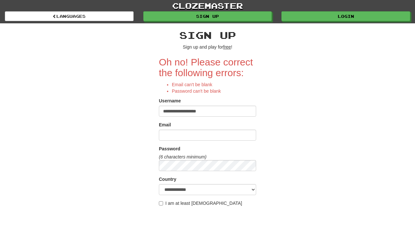 This screenshot has height=233, width=415. I want to click on a: Languages, so click(69, 16).